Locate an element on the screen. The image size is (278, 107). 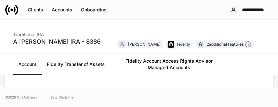
div: 2 additional features is located at coordinates (229, 44).